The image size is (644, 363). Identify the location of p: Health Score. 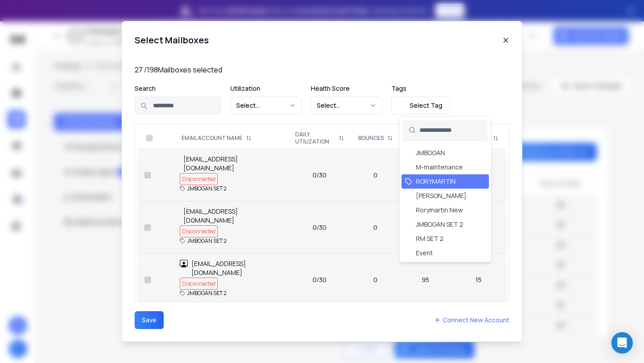
(346, 88).